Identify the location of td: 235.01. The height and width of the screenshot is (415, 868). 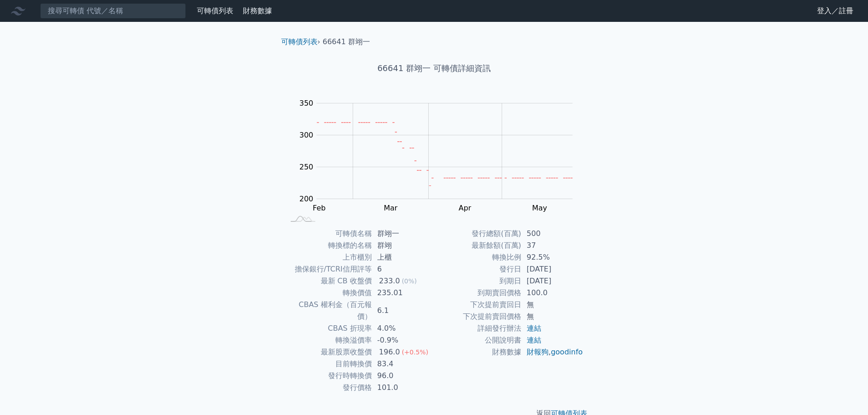
(403, 293).